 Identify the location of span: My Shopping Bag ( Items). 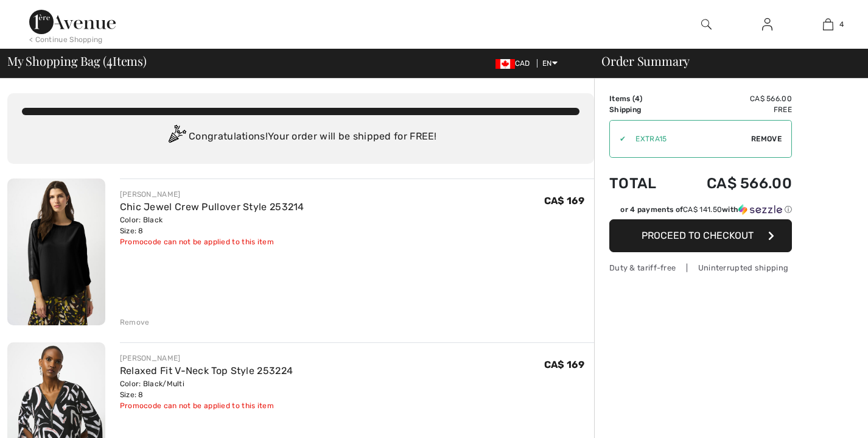
(77, 61).